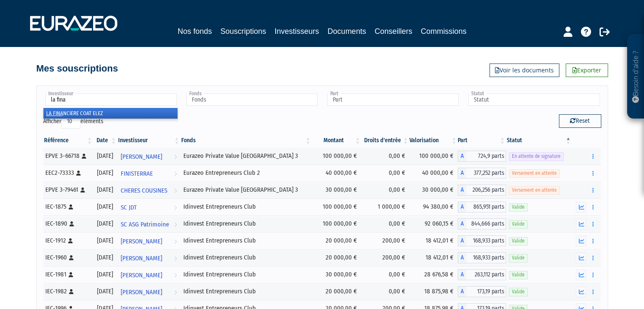 The height and width of the screenshot is (309, 644). What do you see at coordinates (337, 241) in the screenshot?
I see `td: 20 000,00 €` at bounding box center [337, 241].